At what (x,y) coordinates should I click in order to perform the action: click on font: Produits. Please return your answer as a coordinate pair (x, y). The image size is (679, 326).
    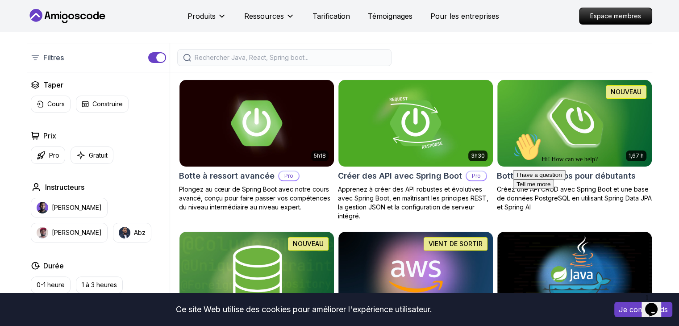
    Looking at the image, I should click on (201, 16).